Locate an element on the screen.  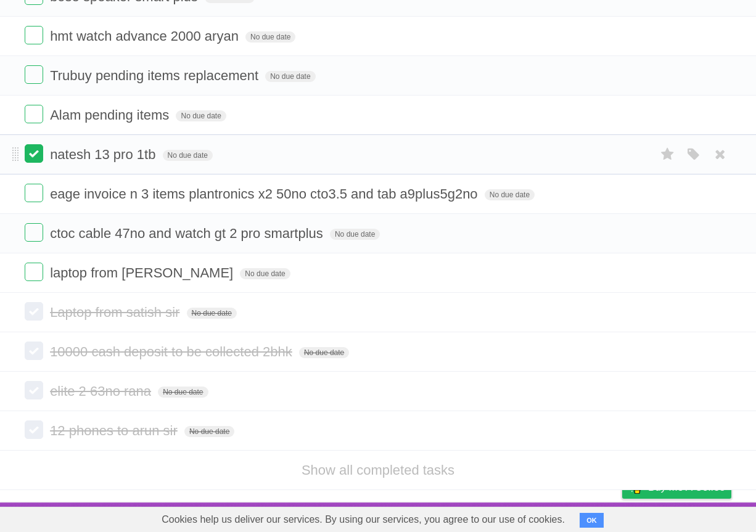
a: About is located at coordinates (471, 517).